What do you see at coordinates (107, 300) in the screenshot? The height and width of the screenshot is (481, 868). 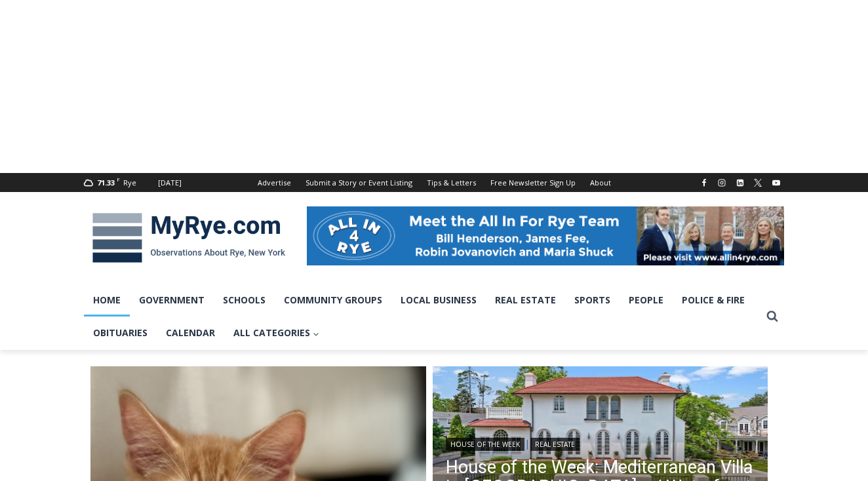 I see `a: Home` at bounding box center [107, 300].